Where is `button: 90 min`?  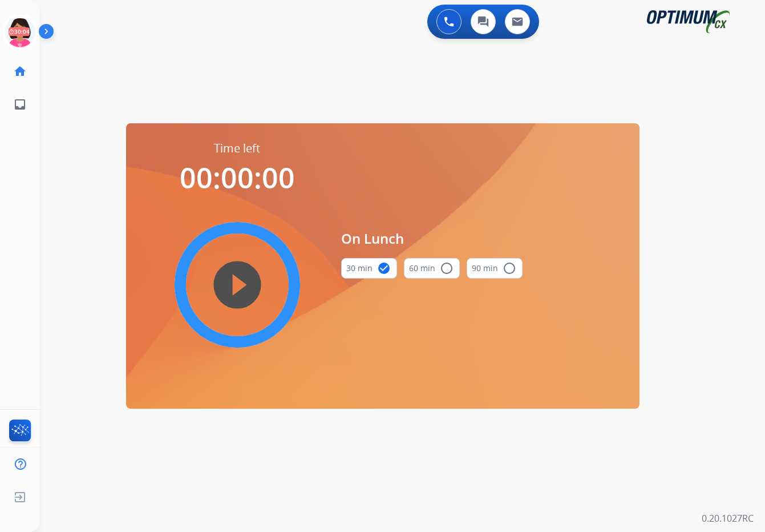 button: 90 min is located at coordinates (495, 268).